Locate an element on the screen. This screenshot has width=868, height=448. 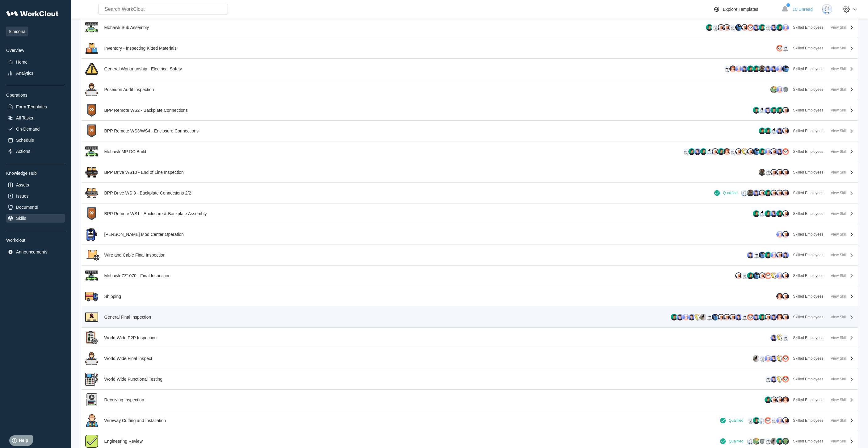
img: Elton Duni is located at coordinates (756, 193).